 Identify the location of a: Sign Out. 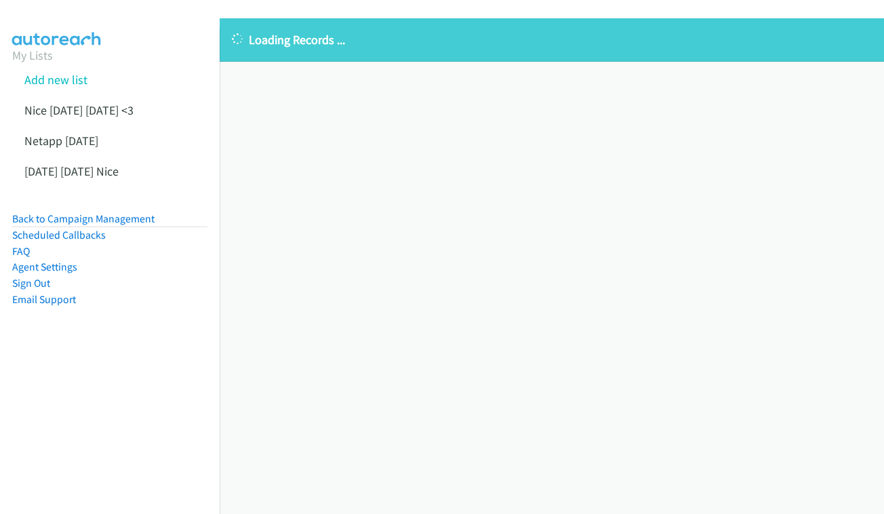
(31, 283).